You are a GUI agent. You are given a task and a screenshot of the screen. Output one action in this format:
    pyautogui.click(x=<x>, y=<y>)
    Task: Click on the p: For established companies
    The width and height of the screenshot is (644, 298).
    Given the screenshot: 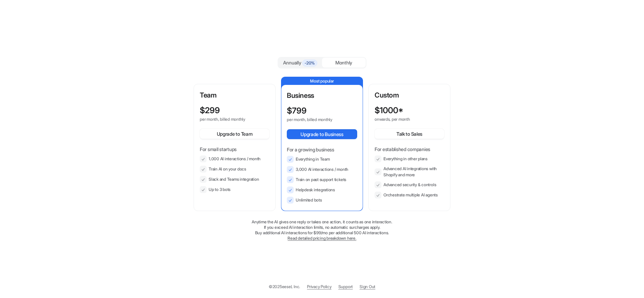 What is the action you would take?
    pyautogui.click(x=409, y=149)
    